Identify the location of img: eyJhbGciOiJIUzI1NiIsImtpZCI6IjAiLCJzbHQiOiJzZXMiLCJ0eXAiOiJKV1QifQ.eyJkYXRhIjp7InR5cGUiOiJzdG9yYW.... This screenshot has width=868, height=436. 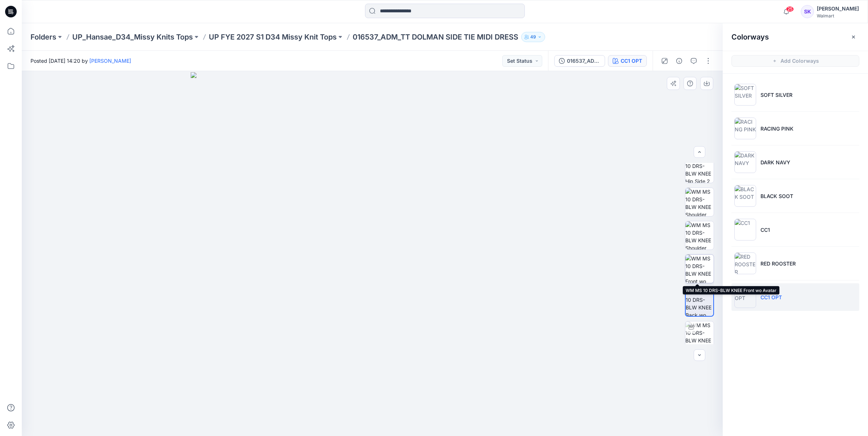
(372, 254).